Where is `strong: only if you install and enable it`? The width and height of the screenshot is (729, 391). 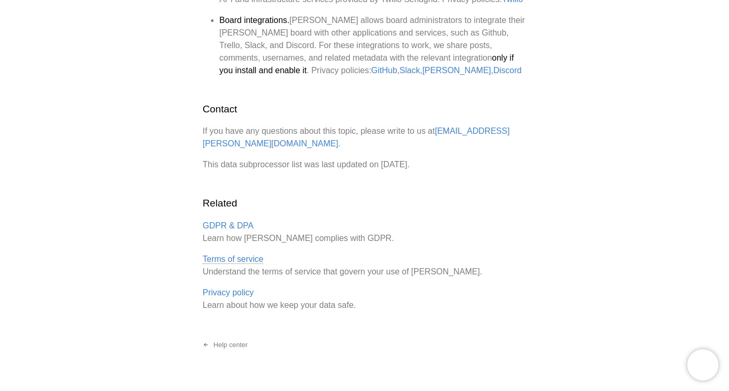
strong: only if you install and enable it is located at coordinates (367, 64).